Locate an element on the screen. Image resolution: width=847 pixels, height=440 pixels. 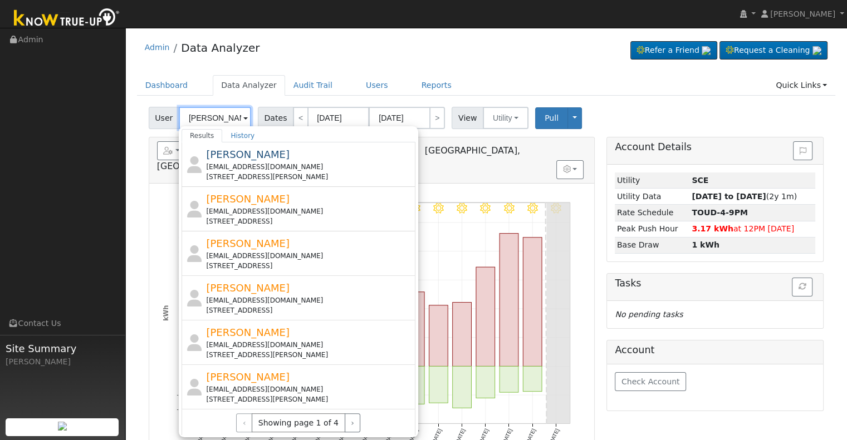
h5: Account Details is located at coordinates (715, 147).